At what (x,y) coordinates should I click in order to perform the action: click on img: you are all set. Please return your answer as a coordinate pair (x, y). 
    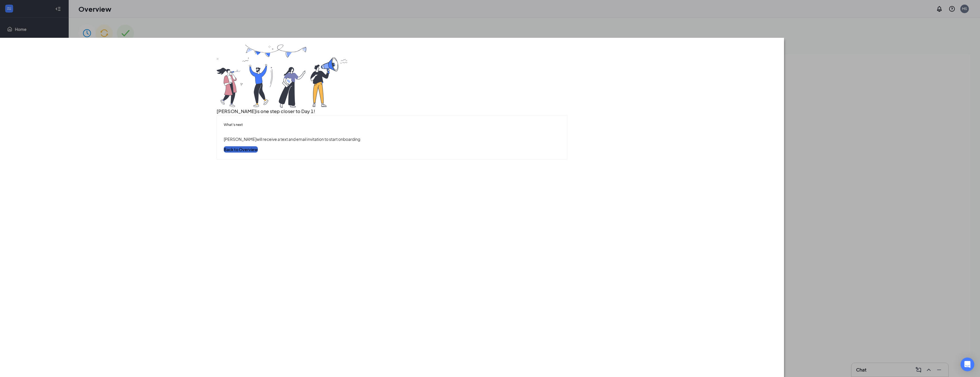
    Looking at the image, I should click on (282, 76).